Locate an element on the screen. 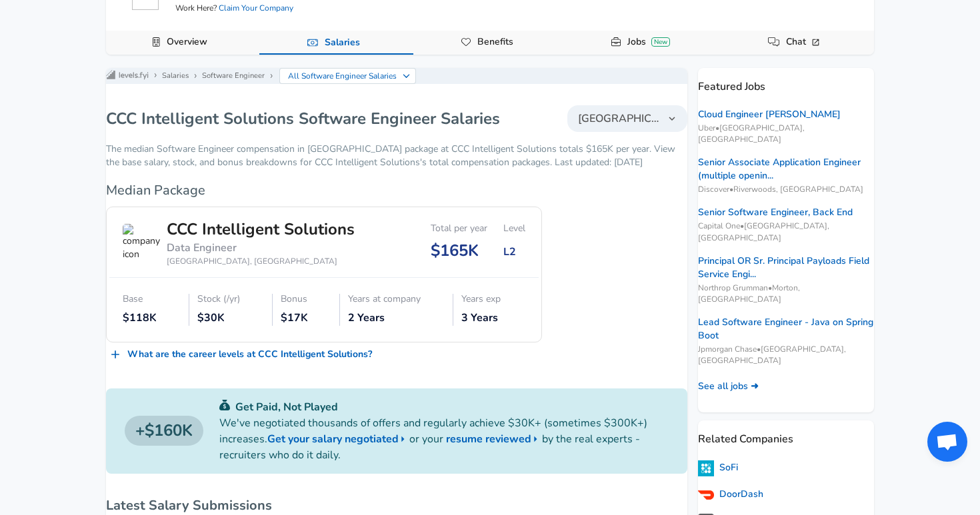  a: resume reviewed is located at coordinates (494, 439).